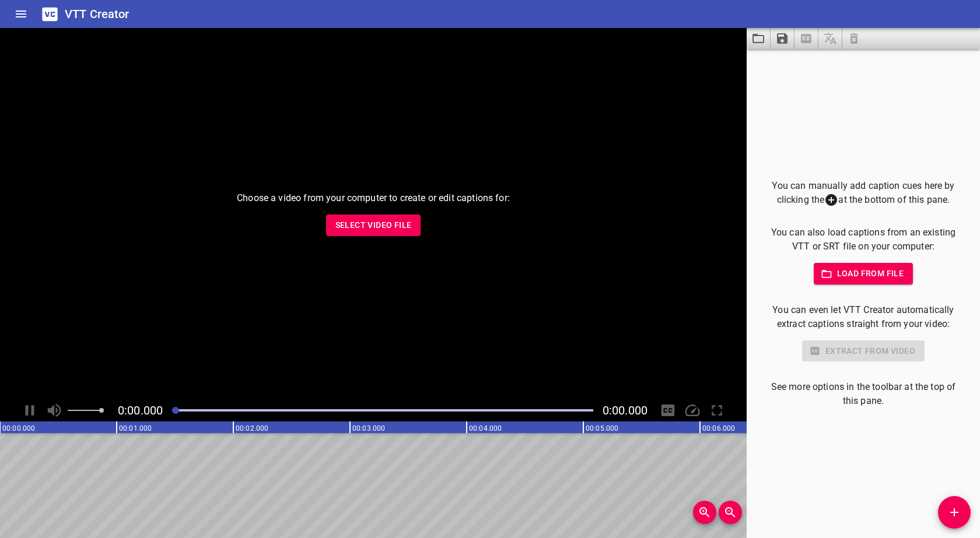 The image size is (980, 538). Describe the element at coordinates (668, 410) in the screenshot. I see `div: Hide/Show Captions` at that location.